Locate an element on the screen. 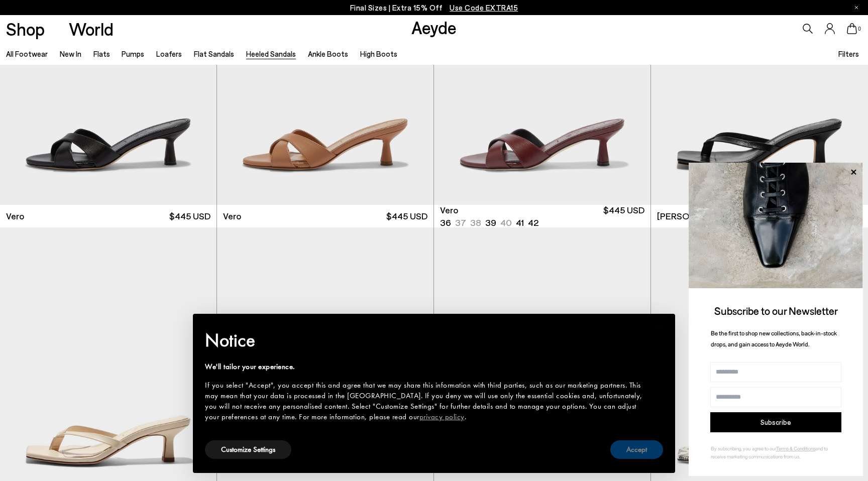  span: Be the first to shop new collections, back-in-stock drops, and gain access to Aeyde World. is located at coordinates (773, 338).